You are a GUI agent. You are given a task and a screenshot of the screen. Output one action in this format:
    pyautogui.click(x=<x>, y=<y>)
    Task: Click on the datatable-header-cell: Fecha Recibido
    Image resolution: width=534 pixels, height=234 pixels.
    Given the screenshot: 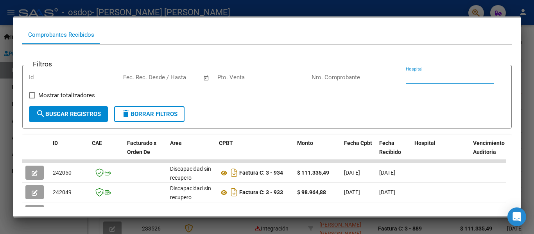 What is the action you would take?
    pyautogui.click(x=394, y=152)
    